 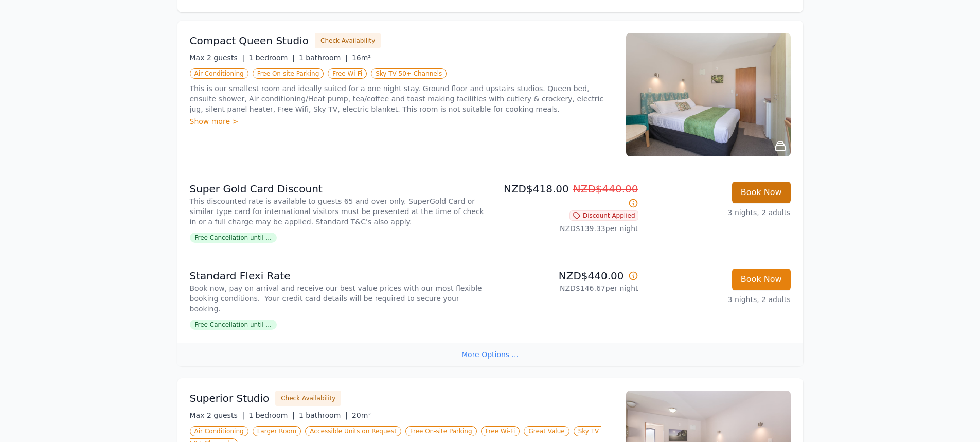 I want to click on p: This is our smallest room and ideally suited for a one night stay. Ground floor and upstairs stud..., so click(x=402, y=99).